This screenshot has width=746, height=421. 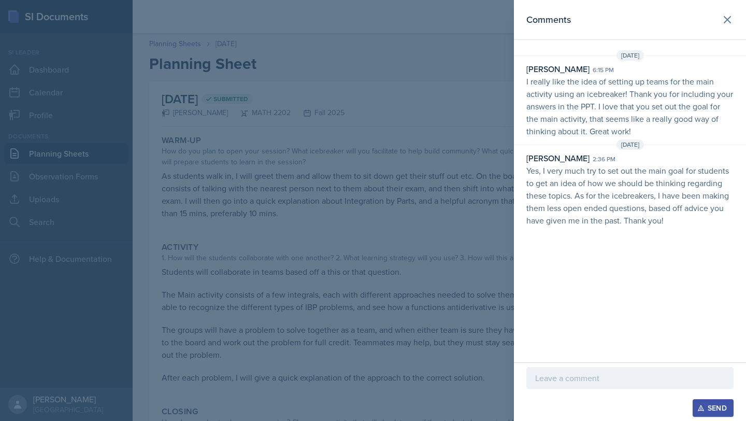 I want to click on div: 6:15 pm, so click(x=603, y=70).